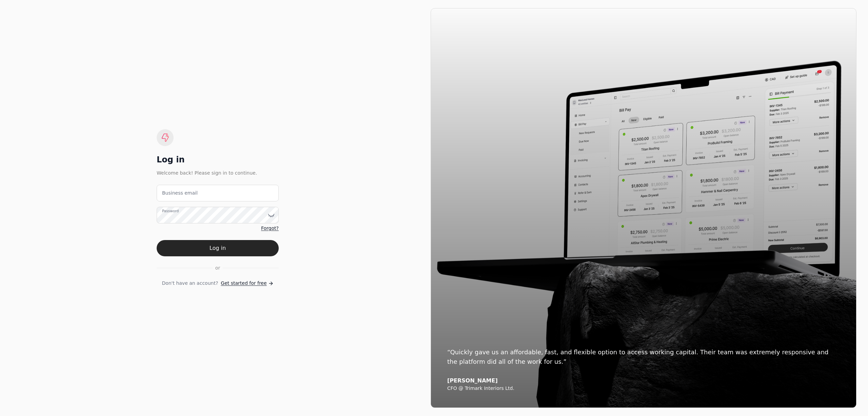 The image size is (868, 416). I want to click on div: CFO @ Trimark Interiors Ltd., so click(644, 388).